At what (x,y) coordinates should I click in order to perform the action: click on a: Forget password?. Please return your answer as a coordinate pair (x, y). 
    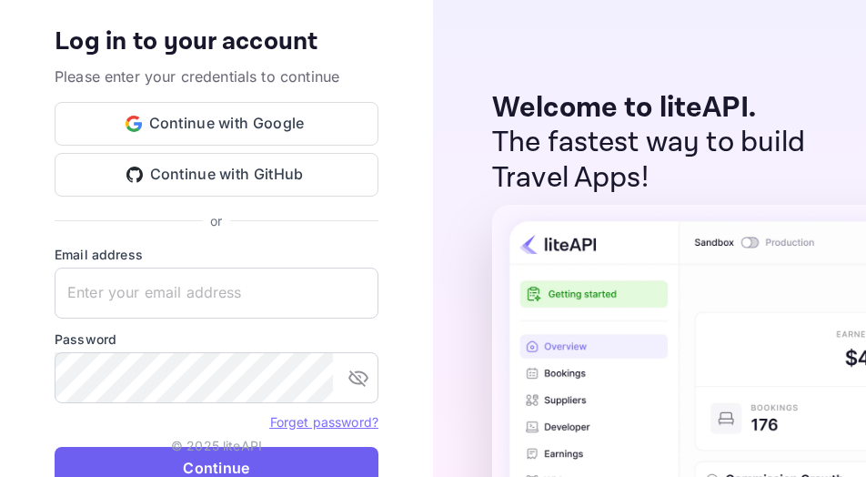
    Looking at the image, I should click on (324, 421).